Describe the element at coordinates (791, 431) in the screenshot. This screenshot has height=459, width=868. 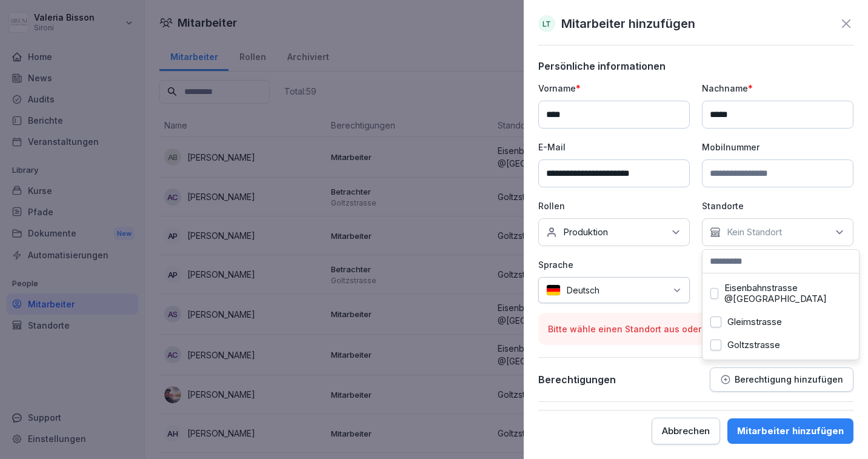
I see `button: Mitarbeiter hinzufügen` at that location.